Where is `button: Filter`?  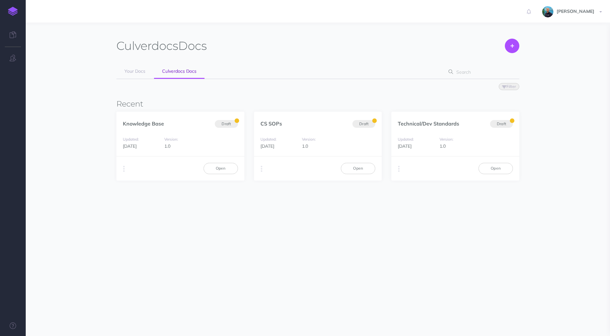
button: Filter is located at coordinates (509, 86).